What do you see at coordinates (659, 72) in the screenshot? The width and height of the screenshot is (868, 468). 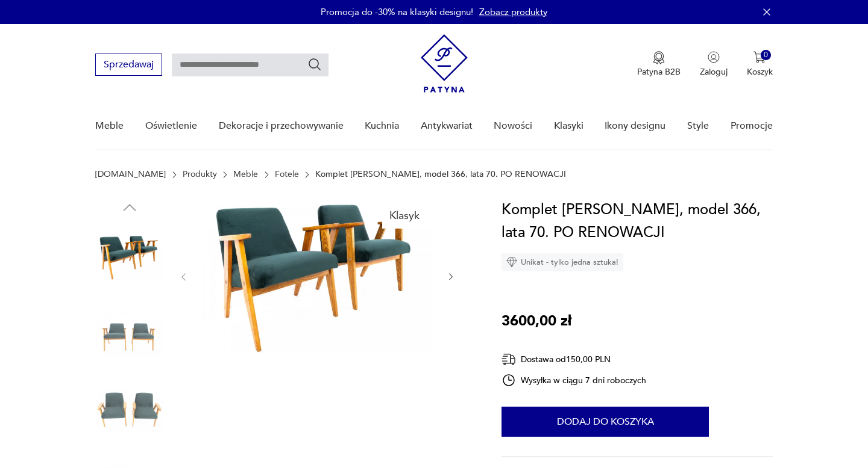 I see `p: Patyna B2B` at bounding box center [659, 72].